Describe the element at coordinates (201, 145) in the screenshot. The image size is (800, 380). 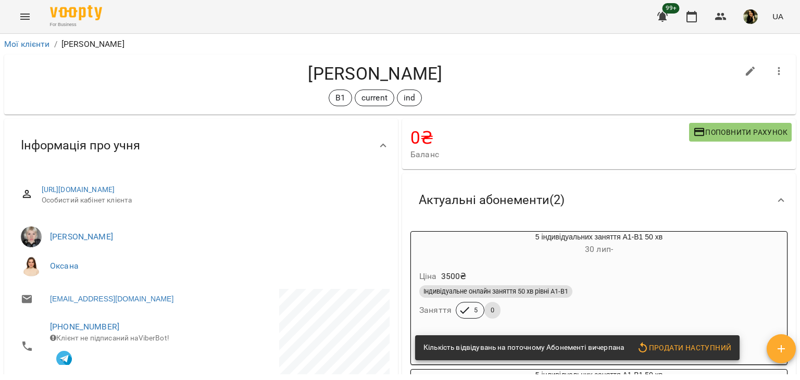
I see `div: Інформація про учня` at that location.